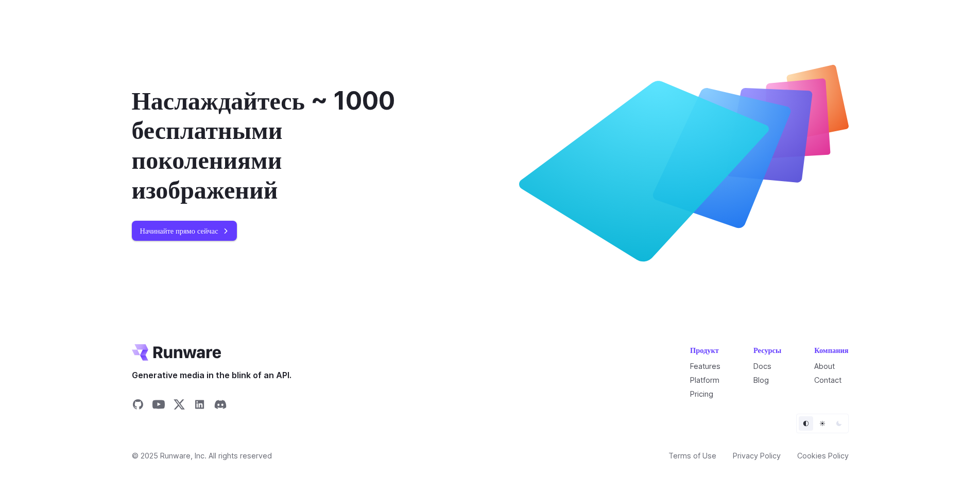 The width and height of the screenshot is (980, 478). What do you see at coordinates (768, 350) in the screenshot?
I see `div: Ресурсы` at bounding box center [768, 350].